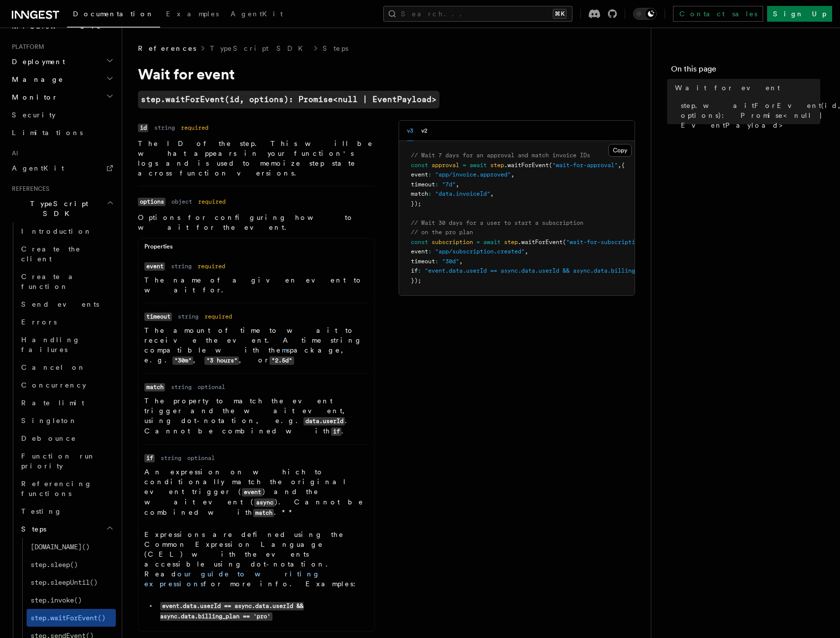  I want to click on a: AgentKit, so click(257, 15).